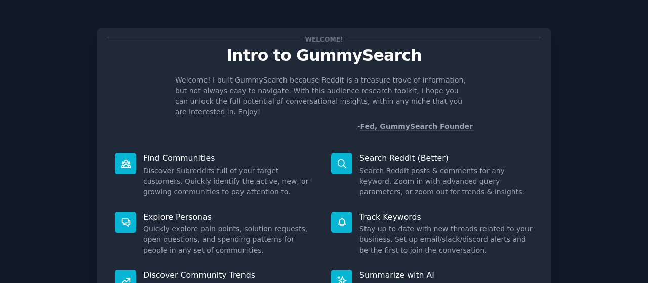 The width and height of the screenshot is (648, 283). Describe the element at coordinates (230, 181) in the screenshot. I see `dd: Discover Subreddits full of your target customers. Quickly identify the active, new, or growing c...` at that location.